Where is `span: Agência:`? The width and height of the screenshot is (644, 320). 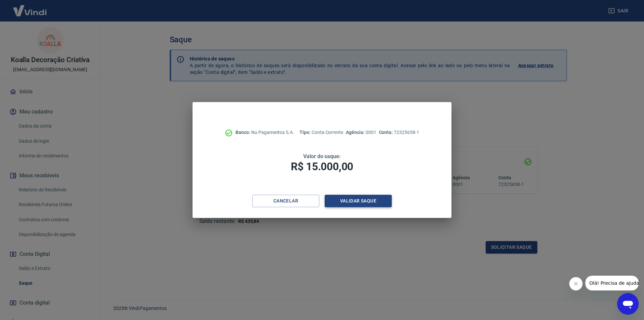
span: Agência: is located at coordinates (355, 132).